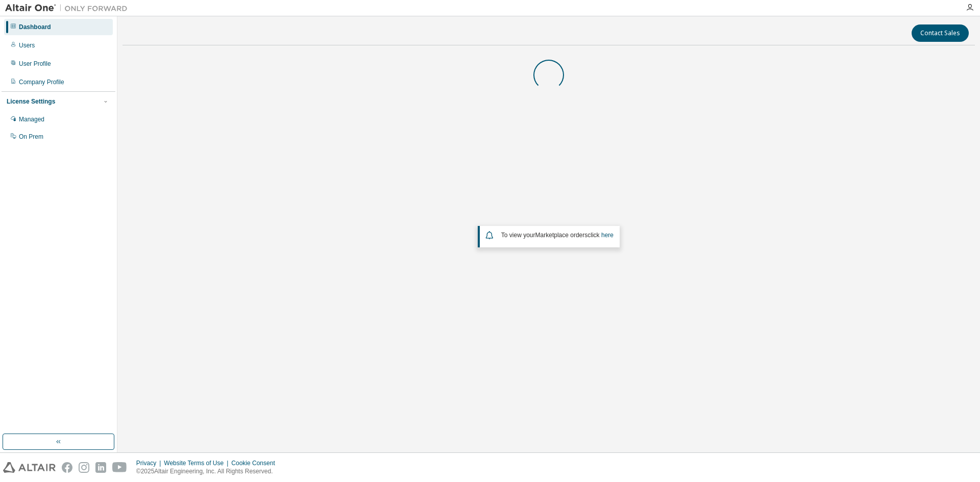 The image size is (980, 482). I want to click on div: Cookie Consent, so click(256, 463).